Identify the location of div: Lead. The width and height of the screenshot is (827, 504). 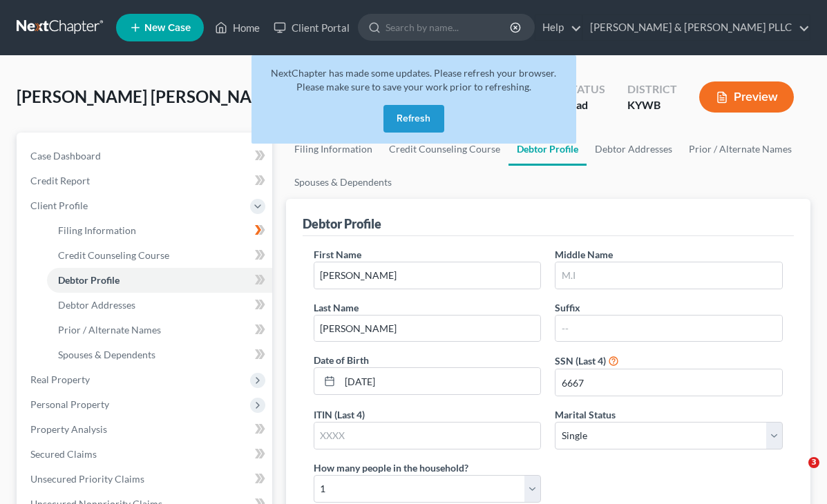
(584, 105).